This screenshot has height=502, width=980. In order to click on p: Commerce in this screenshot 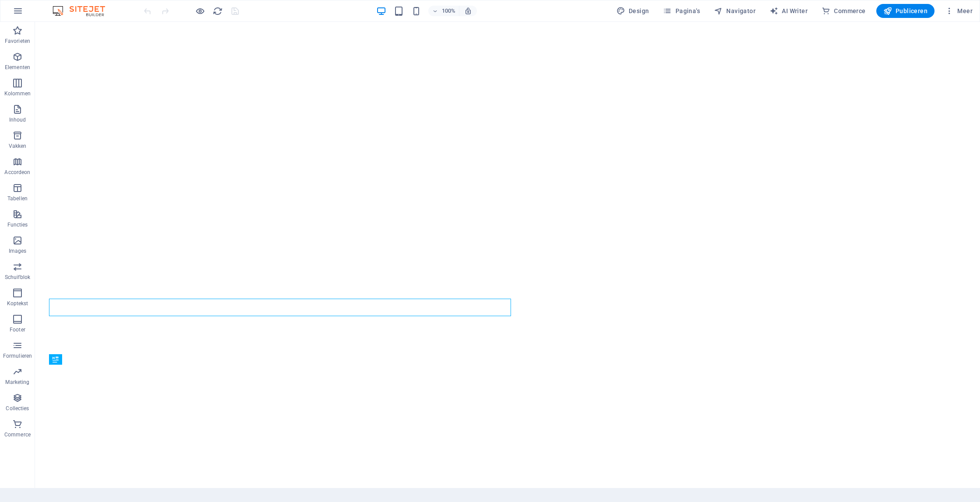, I will do `click(18, 435)`.